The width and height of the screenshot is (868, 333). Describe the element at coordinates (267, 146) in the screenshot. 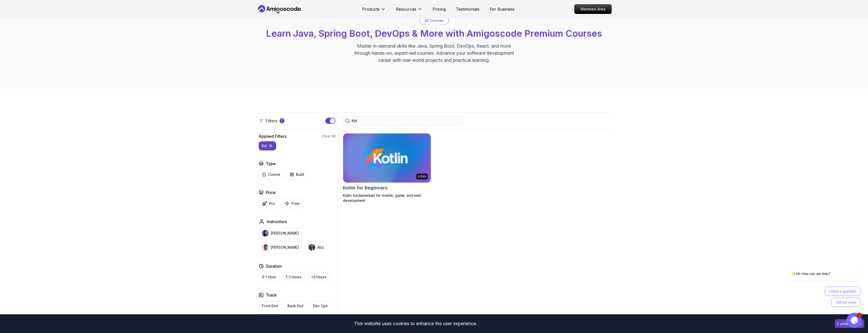

I see `button: Kot` at that location.